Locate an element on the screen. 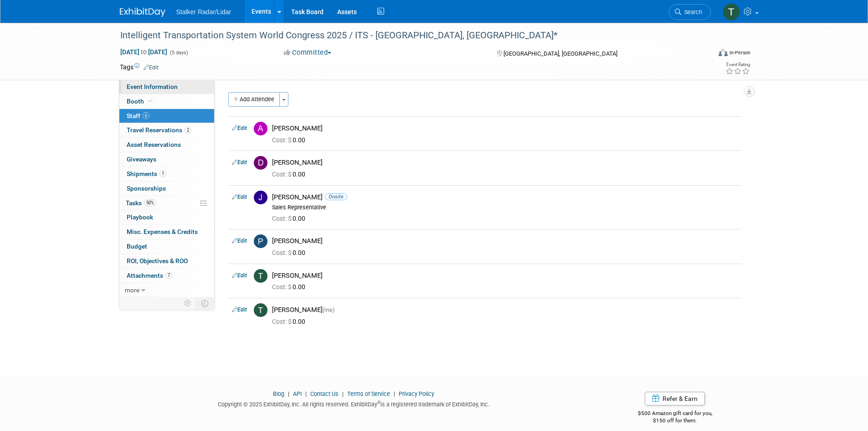  a: Staff6 is located at coordinates (167, 116).